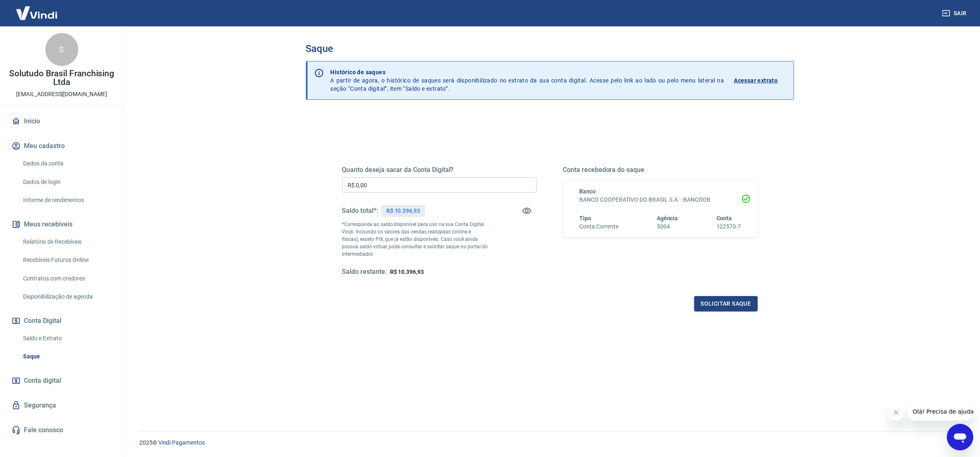 The image size is (980, 457). What do you see at coordinates (528, 80) in the screenshot?
I see `p: A partir de agora, o histórico de saques será disponibilizado no extrato da sua conta digital. Ac...` at bounding box center [528, 80].